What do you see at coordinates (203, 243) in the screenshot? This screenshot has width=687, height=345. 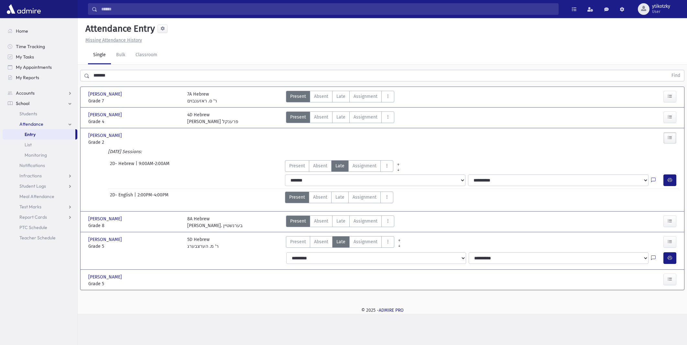 I see `div: 5D Hebrew ר' מ. הערצבערג` at bounding box center [203, 243].